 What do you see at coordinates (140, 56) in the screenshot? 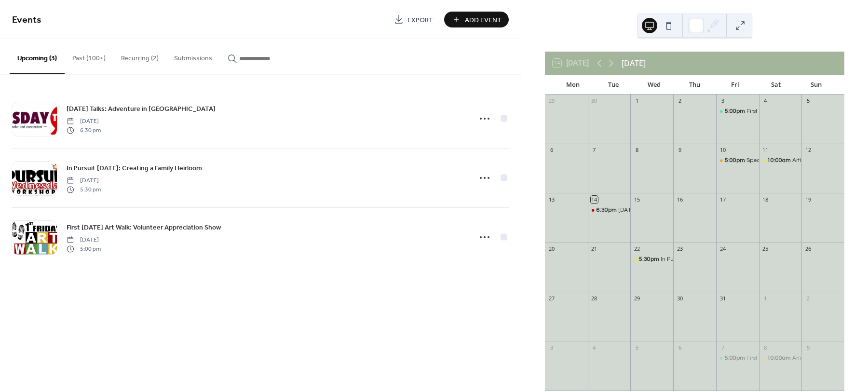
I see `button: Recurring (2)` at bounding box center [140, 56].